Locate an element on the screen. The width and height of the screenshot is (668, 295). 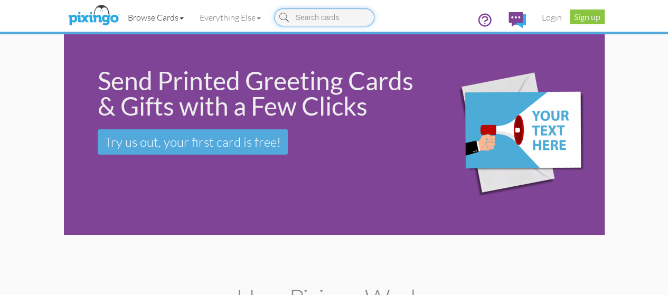
img: eb544e90-0942-4412-bfe0-c610d3f4da7c.png is located at coordinates (516, 135).